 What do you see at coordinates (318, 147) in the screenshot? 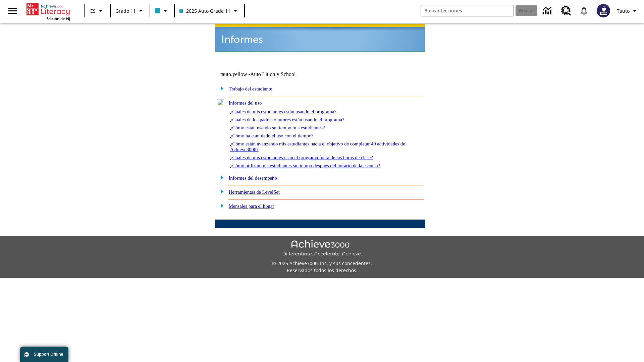
I see `a: ¿Cómo están avanzando mis estudiantes hacia el objetivo de completar 40 actividades de Achieve3000?` at bounding box center [318, 147].